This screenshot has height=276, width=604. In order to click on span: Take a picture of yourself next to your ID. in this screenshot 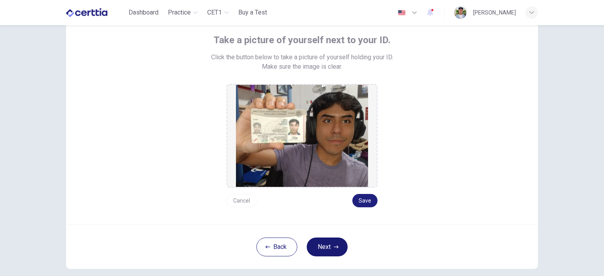, I will do `click(302, 40)`.